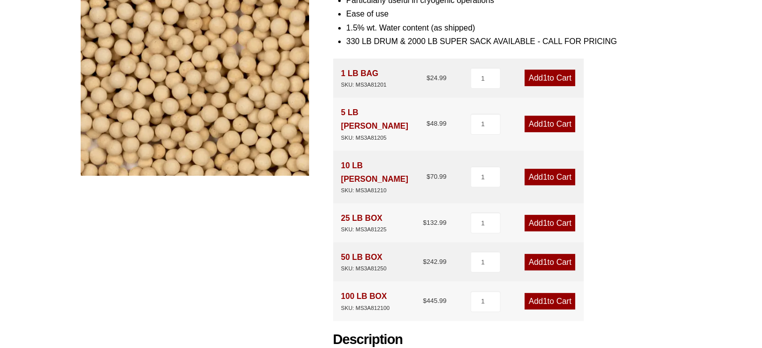 The width and height of the screenshot is (762, 348). I want to click on bdi: 48.99, so click(437, 123).